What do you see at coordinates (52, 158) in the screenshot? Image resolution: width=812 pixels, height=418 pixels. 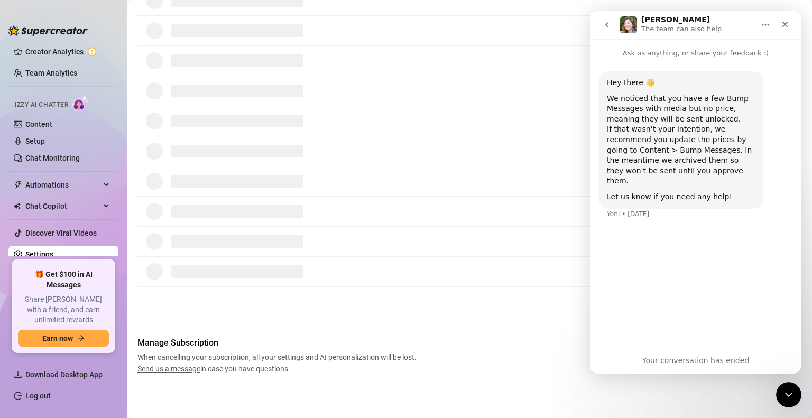 I see `a: Chat Monitoring` at bounding box center [52, 158].